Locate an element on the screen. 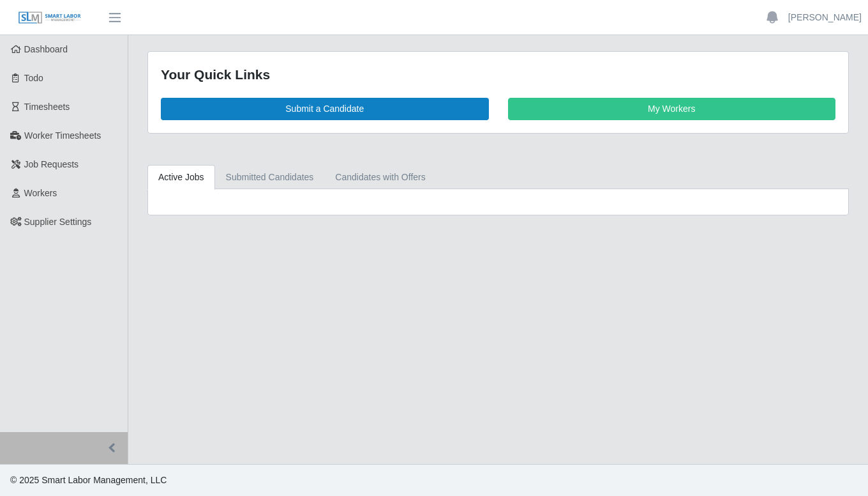 Image resolution: width=868 pixels, height=496 pixels. span: © 2025 Smart Labor Management, LLC is located at coordinates (88, 480).